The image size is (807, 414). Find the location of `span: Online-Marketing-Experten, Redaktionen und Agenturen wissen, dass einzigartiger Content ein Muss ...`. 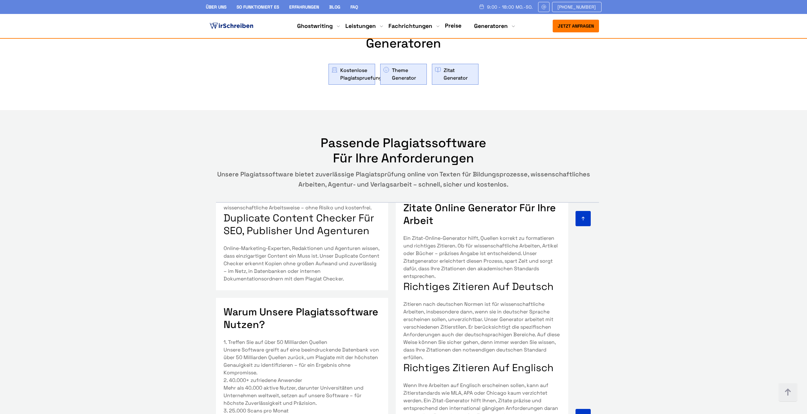

span: Online-Marketing-Experten, Redaktionen und Agenturen wissen, dass einzigartiger Content ein Muss ... is located at coordinates (301, 263).